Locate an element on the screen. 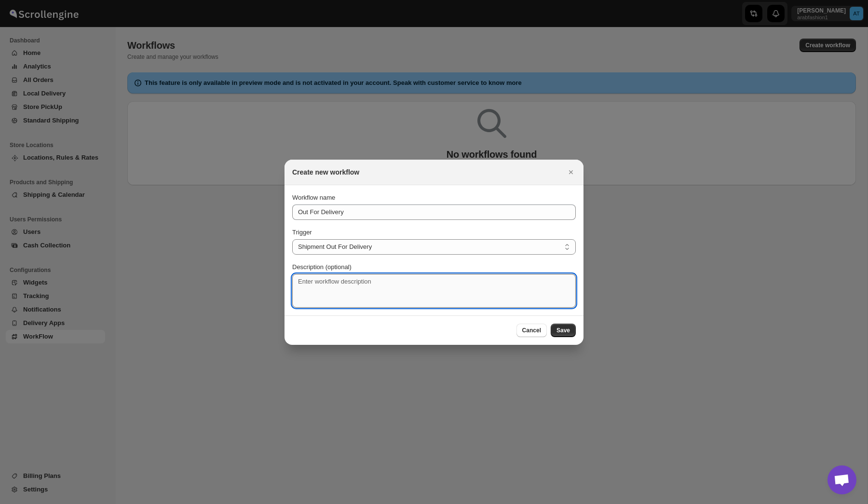  button: Cancel is located at coordinates (532, 331).